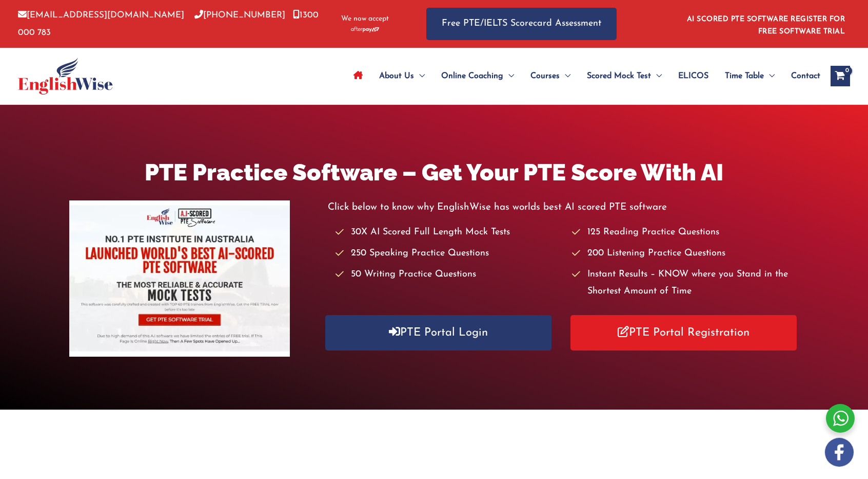 The width and height of the screenshot is (868, 479). Describe the element at coordinates (745, 76) in the screenshot. I see `span: Time Table` at that location.